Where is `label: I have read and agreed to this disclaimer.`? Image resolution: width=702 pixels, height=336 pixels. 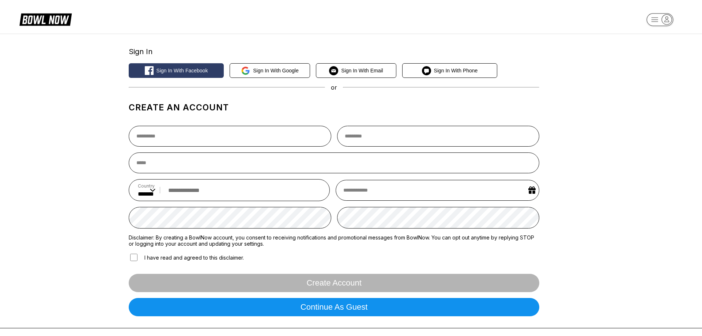
label: I have read and agreed to this disclaimer. is located at coordinates (186, 257).